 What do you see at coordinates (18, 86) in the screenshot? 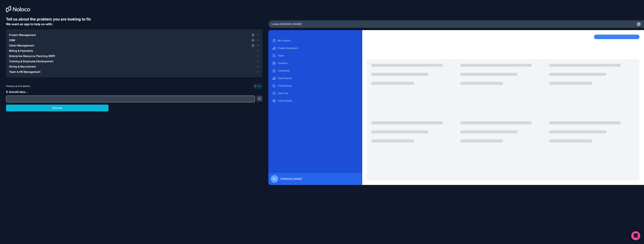
I see `span: Choose up to 9 options` at bounding box center [18, 86].